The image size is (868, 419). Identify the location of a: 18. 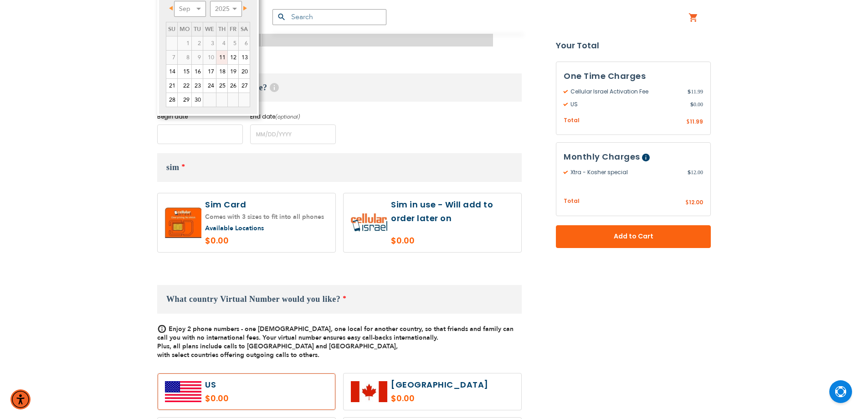
(222, 72).